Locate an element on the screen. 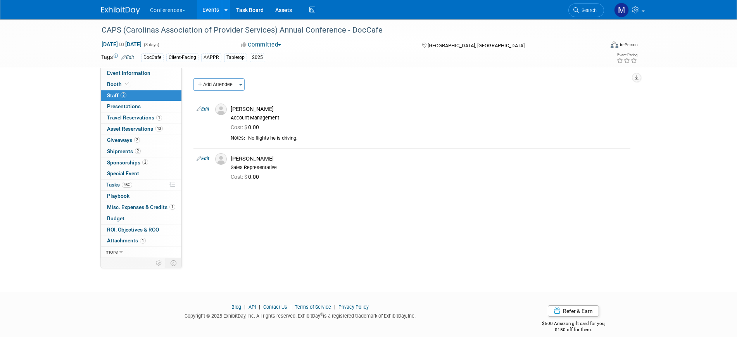 This screenshot has height=337, width=737. div: 2025 is located at coordinates (258, 57).